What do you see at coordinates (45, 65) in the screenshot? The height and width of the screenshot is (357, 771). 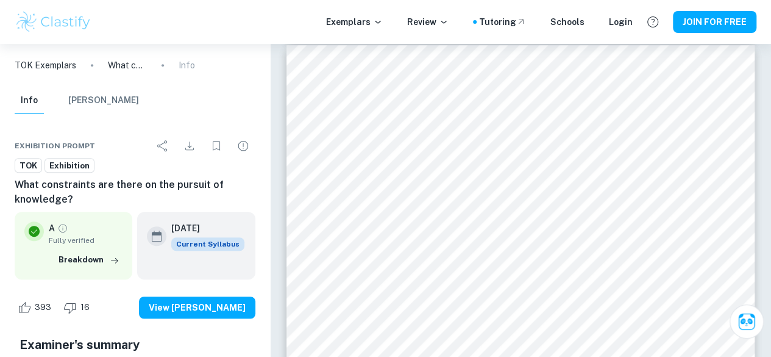 I see `p: TOK Exemplars` at bounding box center [45, 65].